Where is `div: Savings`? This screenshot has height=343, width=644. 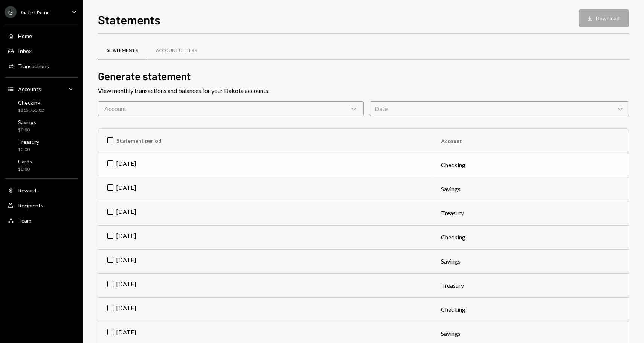 div: Savings is located at coordinates (27, 122).